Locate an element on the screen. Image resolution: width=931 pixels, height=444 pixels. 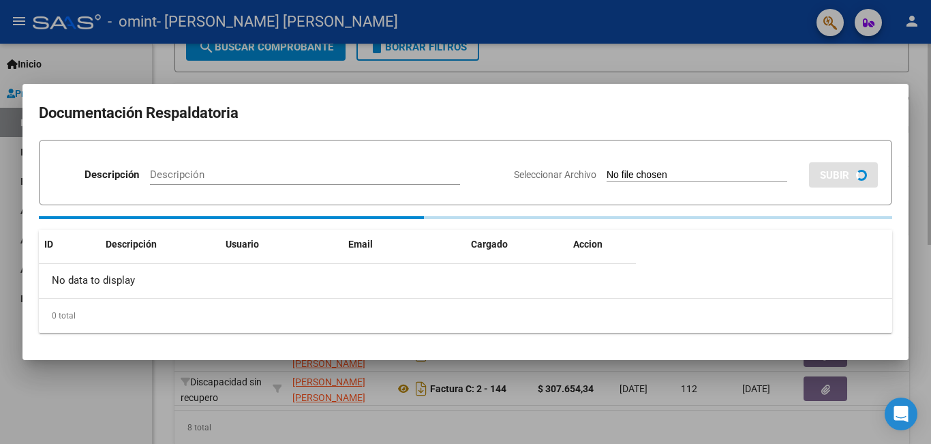
p: Descripción is located at coordinates (112, 175).